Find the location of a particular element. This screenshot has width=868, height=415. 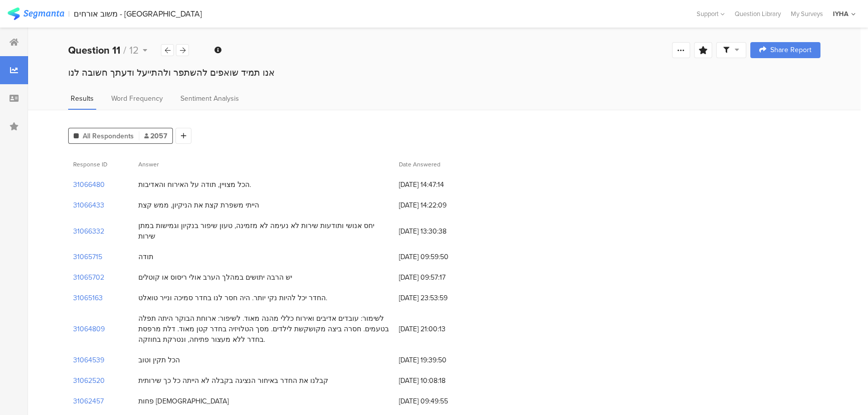

span: Response ID is located at coordinates (90, 164).